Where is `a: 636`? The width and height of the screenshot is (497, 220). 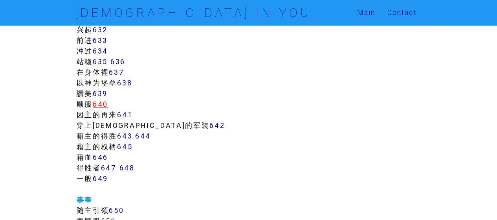 a: 636 is located at coordinates (118, 61).